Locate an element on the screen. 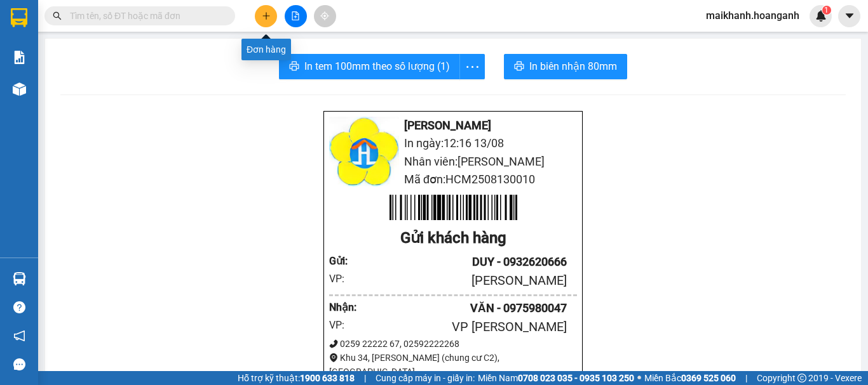  span: Cung cấp máy in - giấy in: is located at coordinates (425, 378).